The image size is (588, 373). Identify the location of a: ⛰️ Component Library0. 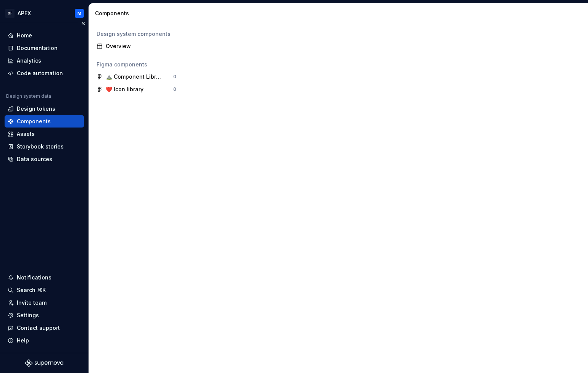
(136, 77).